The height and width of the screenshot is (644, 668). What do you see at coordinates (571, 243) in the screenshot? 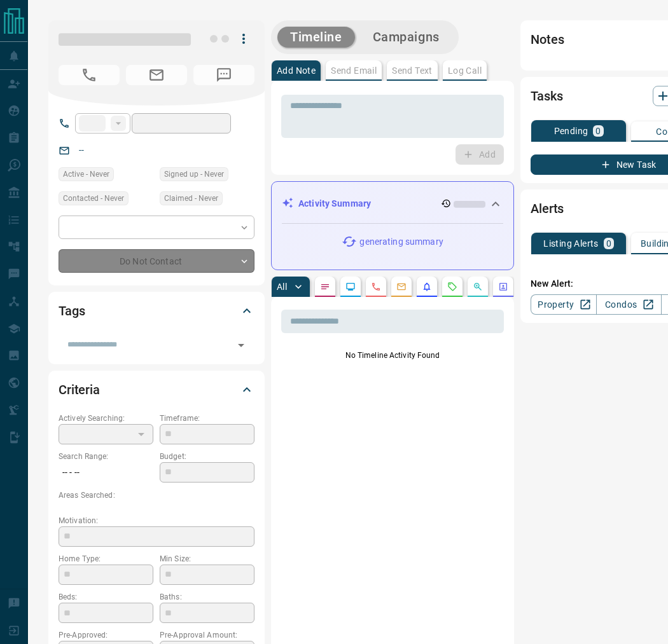
I see `p: Listing Alerts` at bounding box center [571, 243].